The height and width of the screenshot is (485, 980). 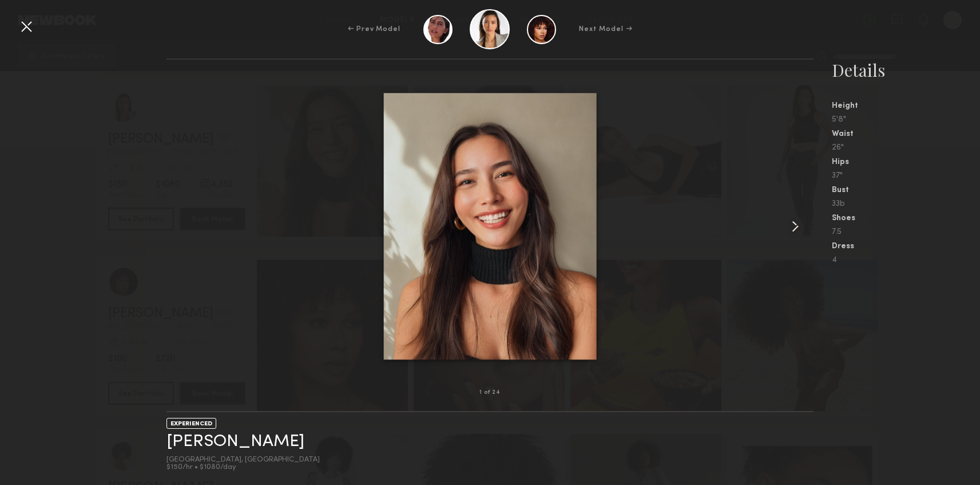 What do you see at coordinates (906, 134) in the screenshot?
I see `div: Waist` at bounding box center [906, 134].